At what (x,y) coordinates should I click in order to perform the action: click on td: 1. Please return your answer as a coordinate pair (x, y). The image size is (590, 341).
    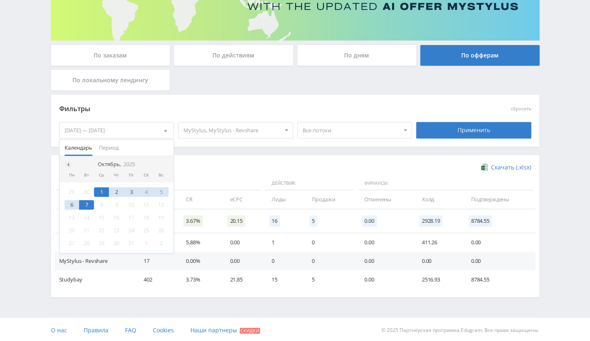
    Looking at the image, I should click on (283, 242).